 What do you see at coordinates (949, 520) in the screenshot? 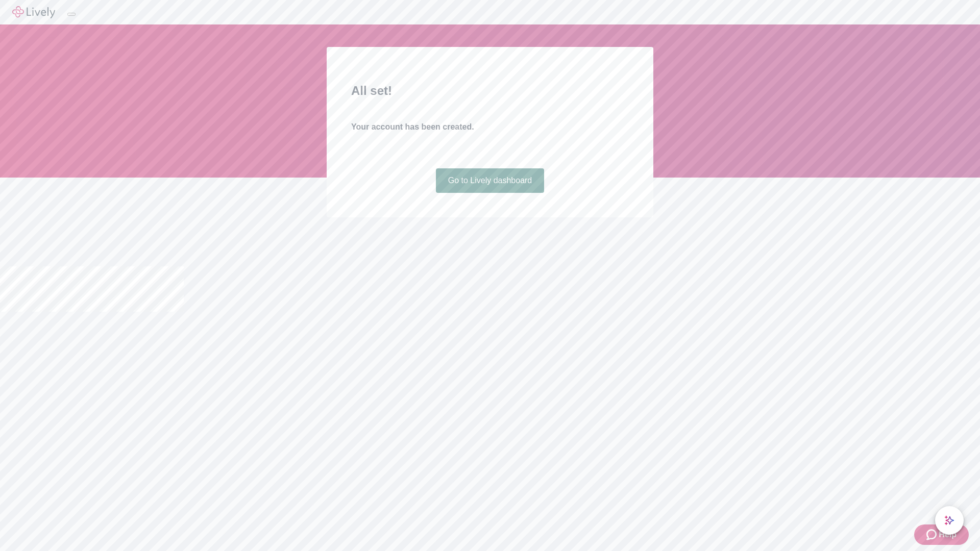
I see `svg: Lively AI Assistant` at bounding box center [949, 520].